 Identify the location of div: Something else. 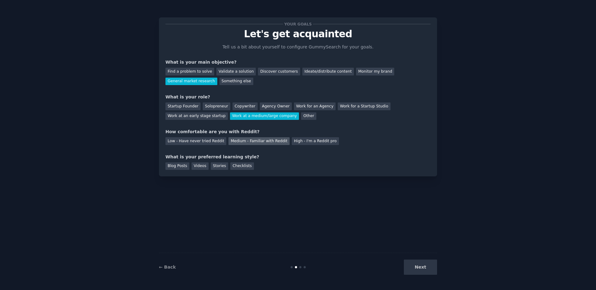
(236, 81).